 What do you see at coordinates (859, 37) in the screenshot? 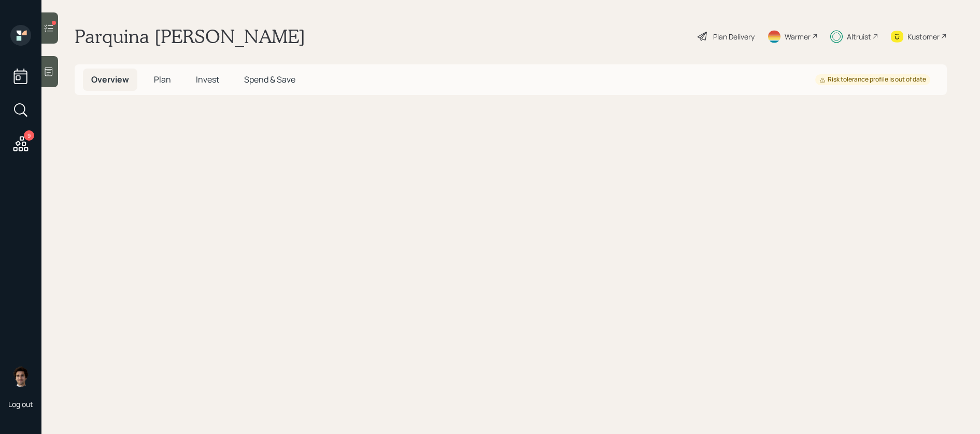
I see `div: Altruist` at bounding box center [859, 37].